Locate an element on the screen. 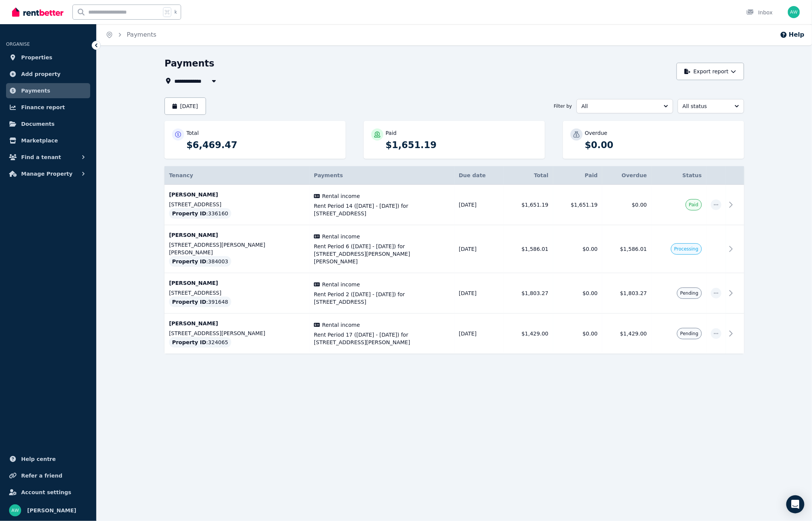  button: Help is located at coordinates (792, 35).